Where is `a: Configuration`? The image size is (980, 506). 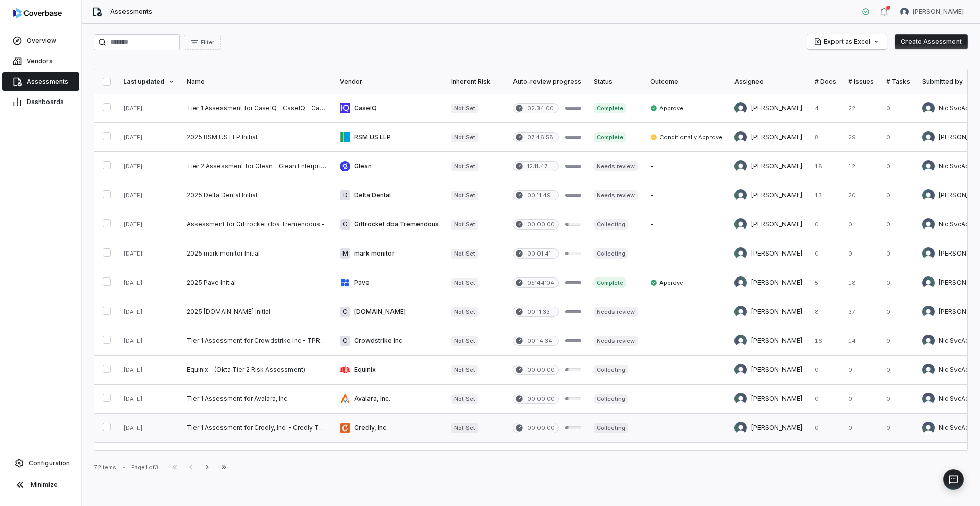
a: Configuration is located at coordinates (41, 463).